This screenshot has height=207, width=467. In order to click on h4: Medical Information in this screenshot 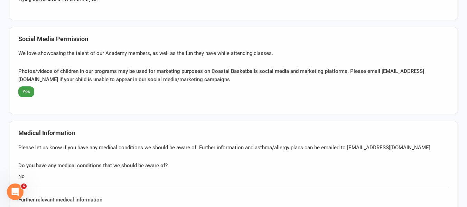, I will do `click(233, 133)`.